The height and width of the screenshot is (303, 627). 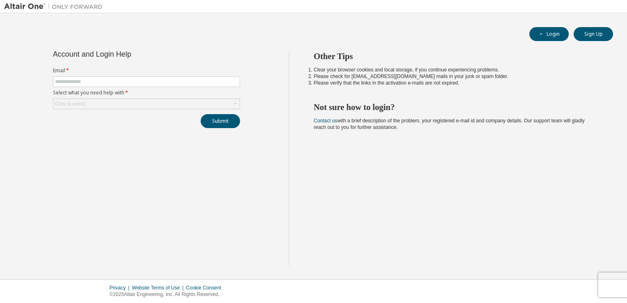 I want to click on label: Email, so click(x=146, y=71).